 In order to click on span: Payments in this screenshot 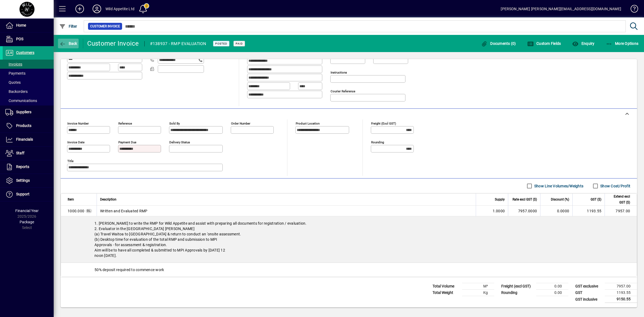, I will do `click(15, 73)`.